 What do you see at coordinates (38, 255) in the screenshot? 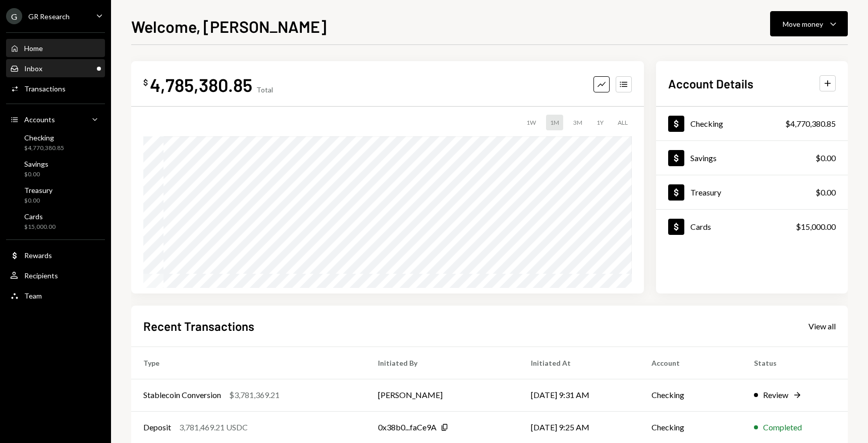
I see `div: Rewards` at bounding box center [38, 255].